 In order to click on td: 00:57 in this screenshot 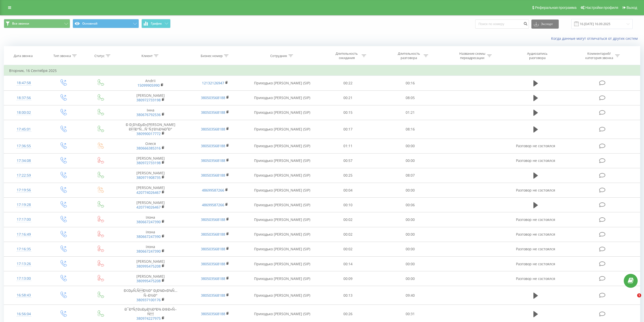, I will do `click(348, 161)`.